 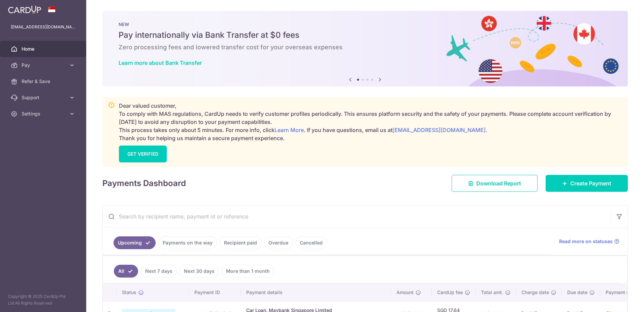 I want to click on img: CardUp, so click(x=24, y=10).